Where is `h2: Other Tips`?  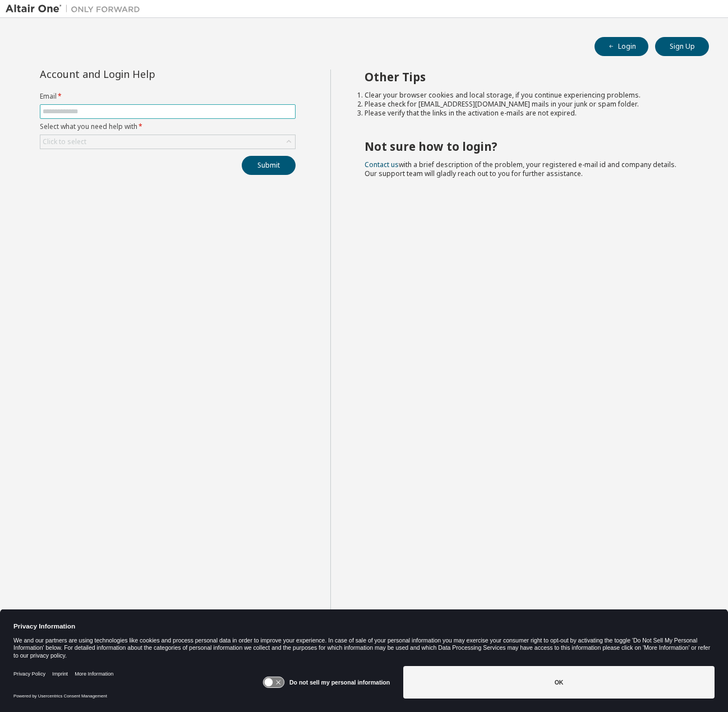 h2: Other Tips is located at coordinates (527, 77).